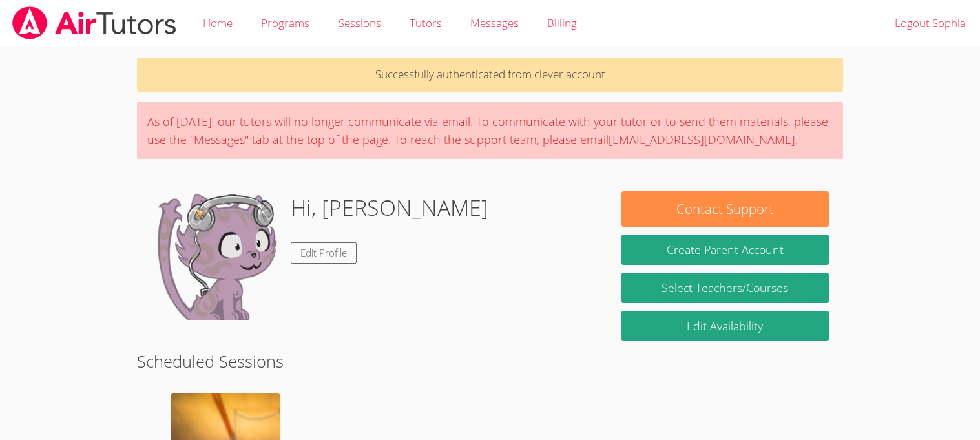 This screenshot has width=980, height=440. I want to click on img: default.png, so click(216, 256).